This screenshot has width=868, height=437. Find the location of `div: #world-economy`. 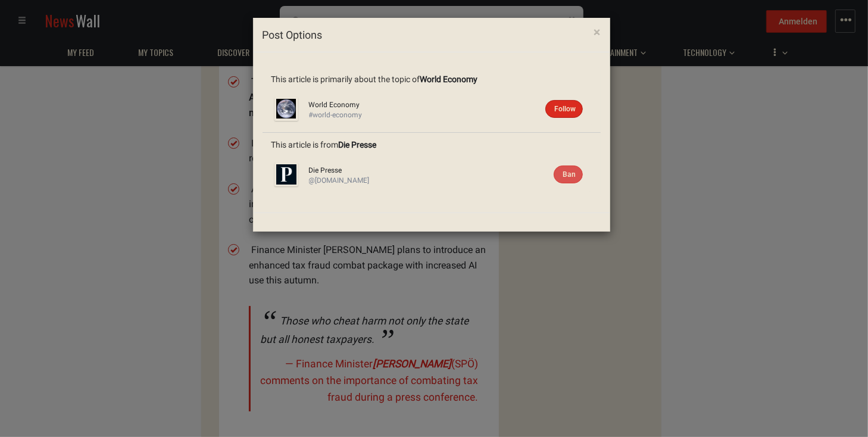

div: #world-economy is located at coordinates (446, 115).